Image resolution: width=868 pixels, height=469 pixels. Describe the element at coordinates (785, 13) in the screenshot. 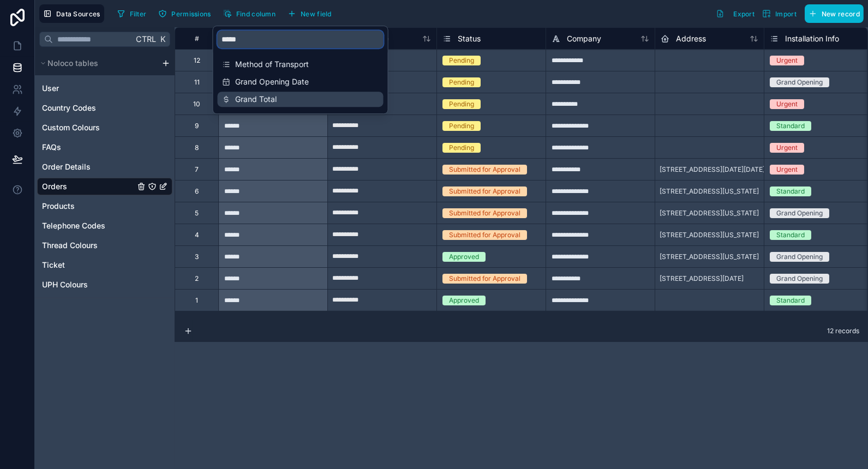

I see `span: Import` at that location.